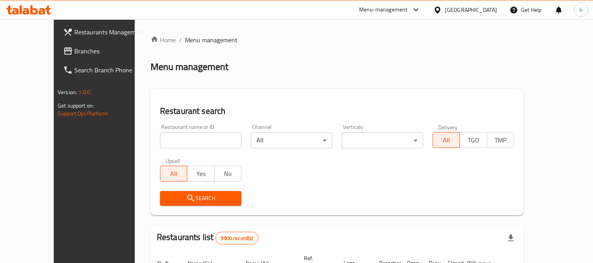 Image resolution: width=593 pixels, height=263 pixels. Describe the element at coordinates (105, 70) in the screenshot. I see `a: Search Branch Phone` at that location.